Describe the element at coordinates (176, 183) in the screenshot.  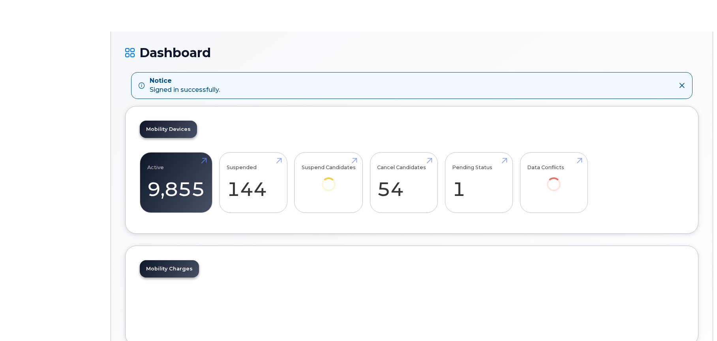
I see `a: Active 9,855` at that location.